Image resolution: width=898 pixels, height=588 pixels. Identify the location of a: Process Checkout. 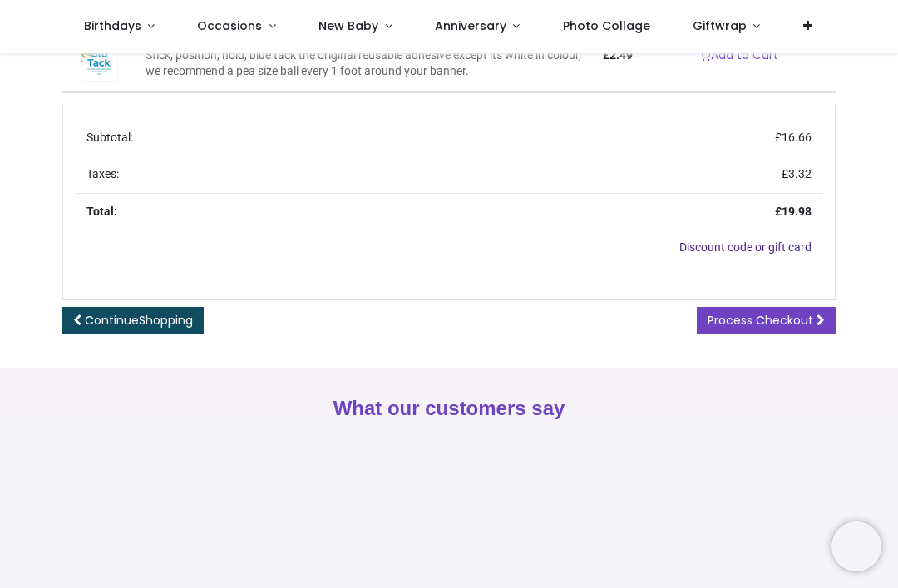
(766, 321).